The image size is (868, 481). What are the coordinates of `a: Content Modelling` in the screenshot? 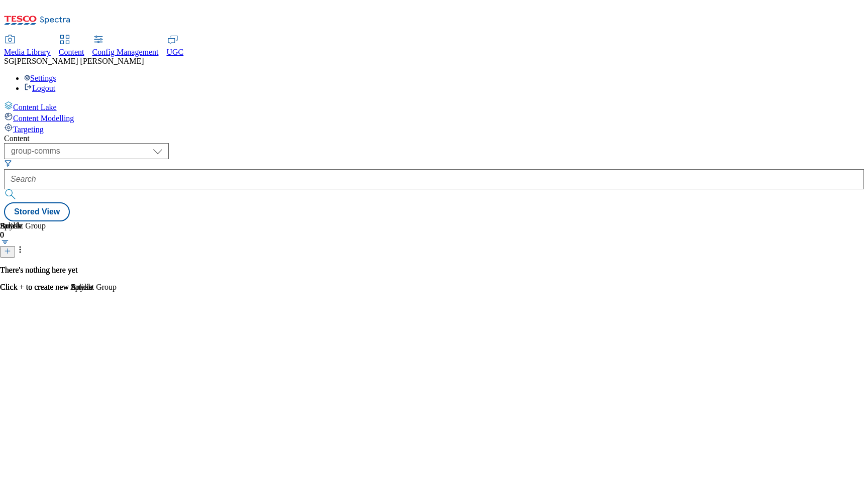 It's located at (434, 117).